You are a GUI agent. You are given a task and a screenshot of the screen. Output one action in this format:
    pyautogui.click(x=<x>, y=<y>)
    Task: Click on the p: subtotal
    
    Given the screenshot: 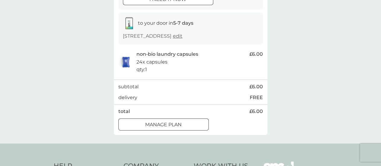 What is the action you would take?
    pyautogui.click(x=128, y=87)
    